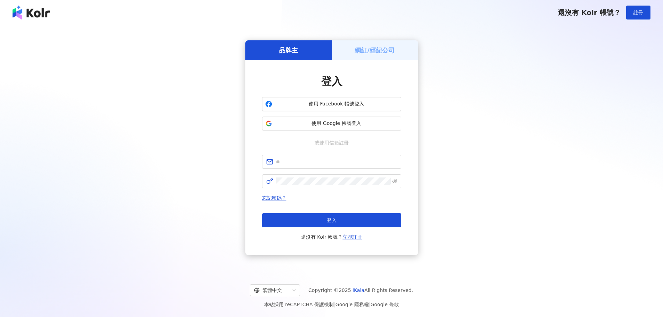 This screenshot has height=317, width=663. I want to click on a: iKala, so click(358, 290).